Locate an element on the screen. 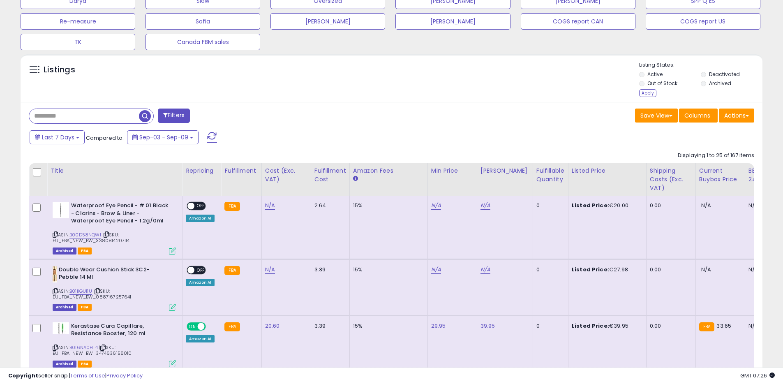 Image resolution: width=783 pixels, height=384 pixels. div: €27.98 is located at coordinates (606, 270).